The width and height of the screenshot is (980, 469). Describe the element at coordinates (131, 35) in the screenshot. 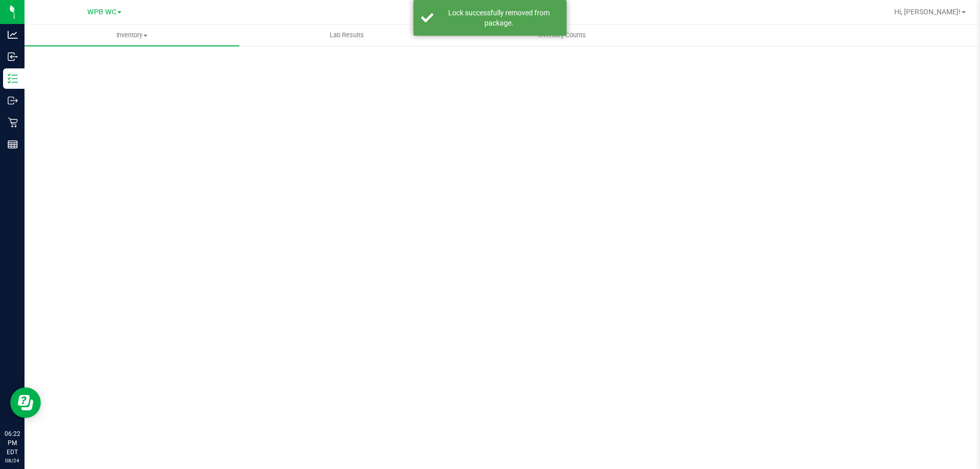

I see `span: Inventory` at that location.